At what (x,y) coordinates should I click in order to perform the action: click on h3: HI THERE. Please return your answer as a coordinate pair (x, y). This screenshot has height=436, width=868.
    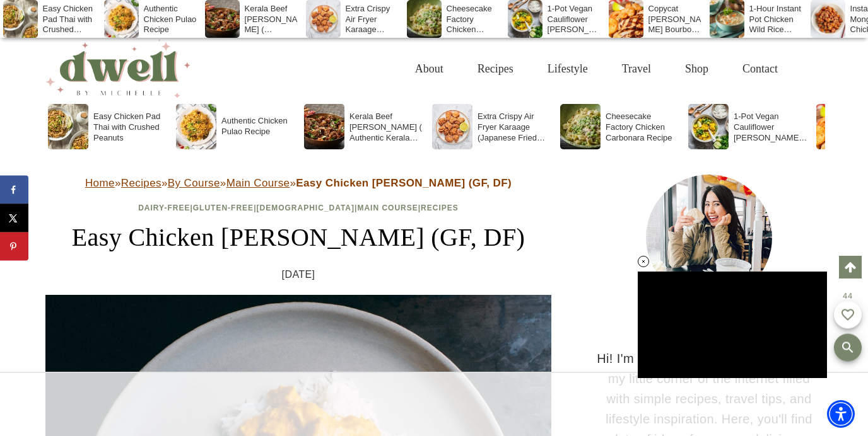
    Looking at the image, I should click on (709, 325).